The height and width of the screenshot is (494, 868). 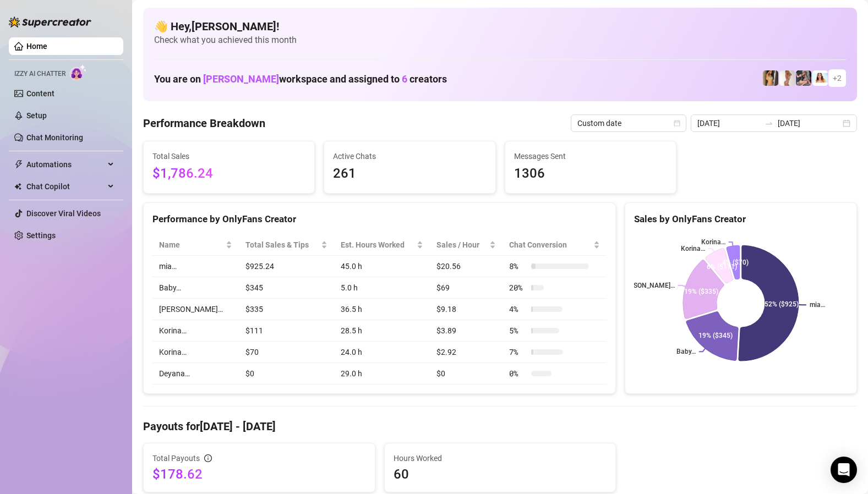 What do you see at coordinates (377, 245) in the screenshot?
I see `div: Est. Hours Worked` at bounding box center [377, 245].